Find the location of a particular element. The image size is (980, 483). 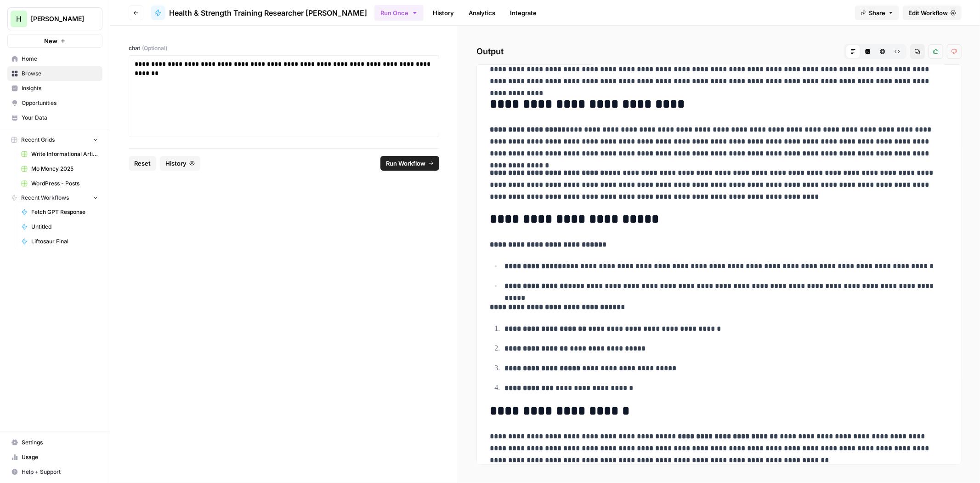

a: Analytics is located at coordinates (482, 13).